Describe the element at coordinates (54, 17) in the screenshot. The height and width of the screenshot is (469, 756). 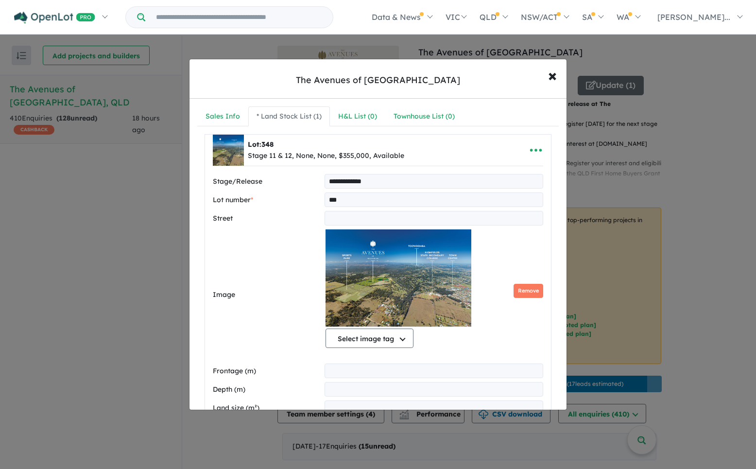
I see `img: Openlot PRO Logo White` at that location.